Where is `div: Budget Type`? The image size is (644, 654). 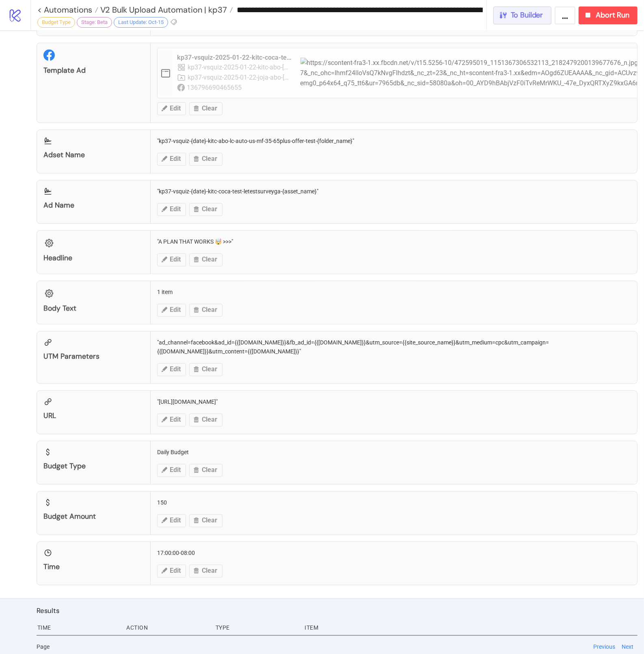
div: Budget Type is located at coordinates (56, 22).